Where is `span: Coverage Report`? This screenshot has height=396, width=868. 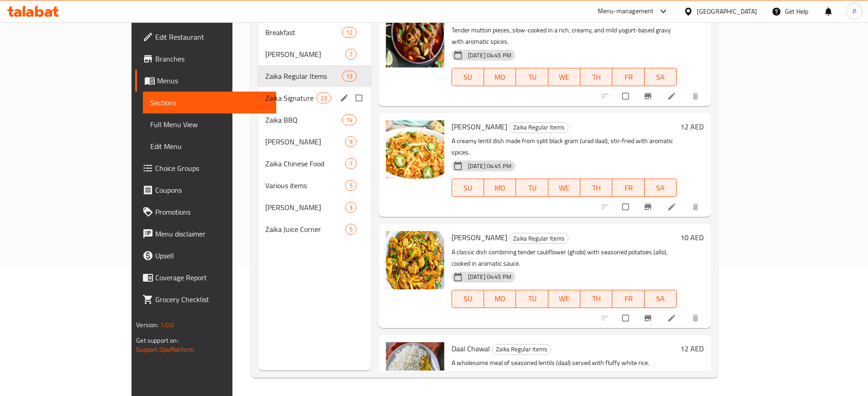
span: Coverage Report is located at coordinates (212, 278).